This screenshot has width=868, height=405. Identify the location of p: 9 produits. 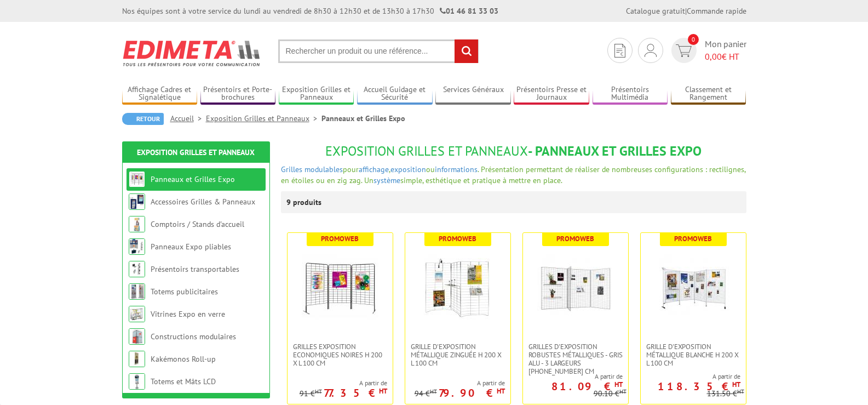
(306, 202).